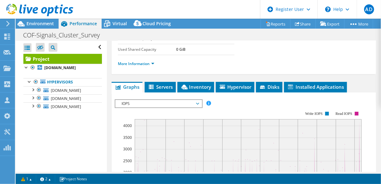 This screenshot has width=381, height=184. What do you see at coordinates (358, 24) in the screenshot?
I see `a: More` at bounding box center [358, 24].